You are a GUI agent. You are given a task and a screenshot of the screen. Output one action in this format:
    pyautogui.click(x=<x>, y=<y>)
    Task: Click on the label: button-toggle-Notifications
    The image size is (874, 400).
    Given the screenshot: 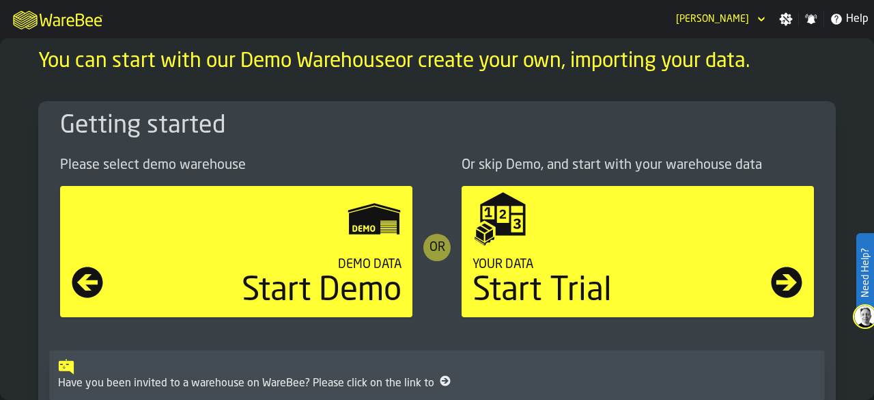 What is the action you would take?
    pyautogui.click(x=812, y=19)
    